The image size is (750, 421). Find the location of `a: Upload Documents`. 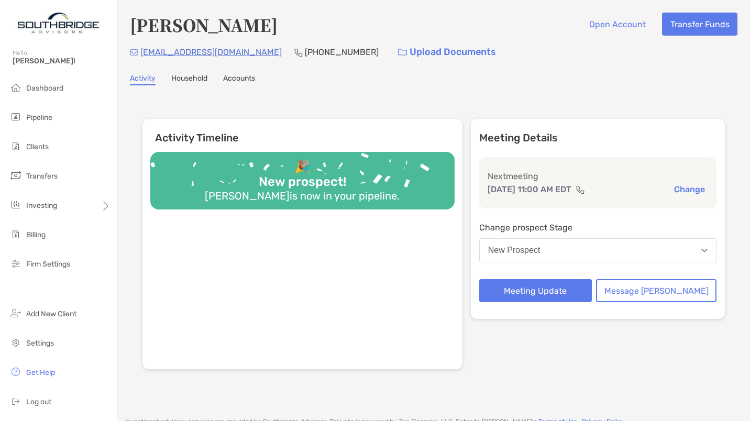

a: Upload Documents is located at coordinates (447, 52).